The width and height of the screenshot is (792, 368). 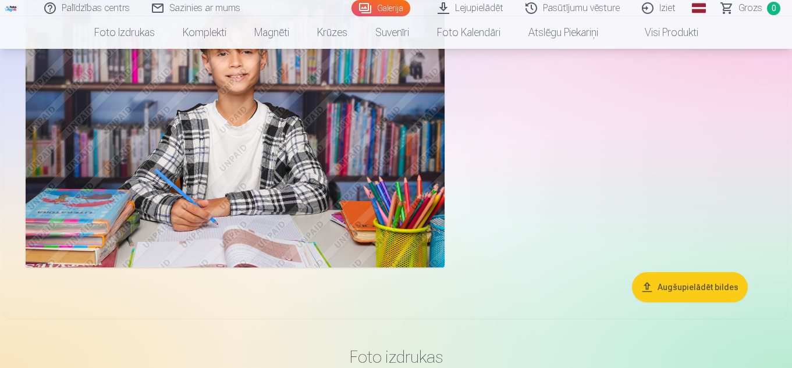 What do you see at coordinates (468, 33) in the screenshot?
I see `a: Foto kalendāri` at bounding box center [468, 33].